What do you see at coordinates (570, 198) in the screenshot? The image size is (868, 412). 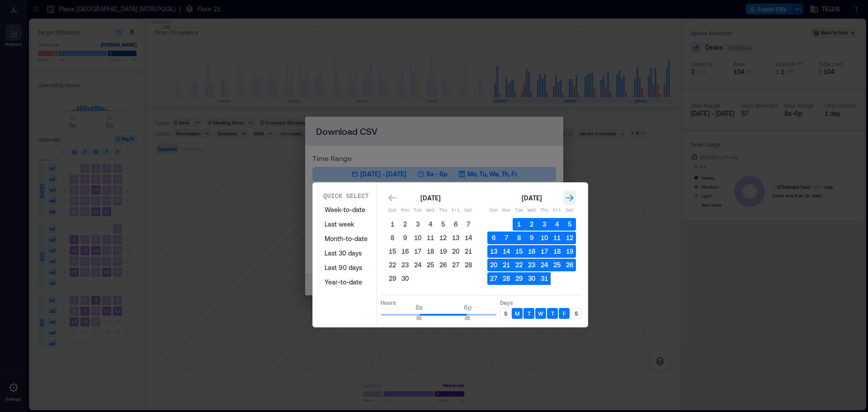 I see `button: Go to next month` at bounding box center [570, 198].